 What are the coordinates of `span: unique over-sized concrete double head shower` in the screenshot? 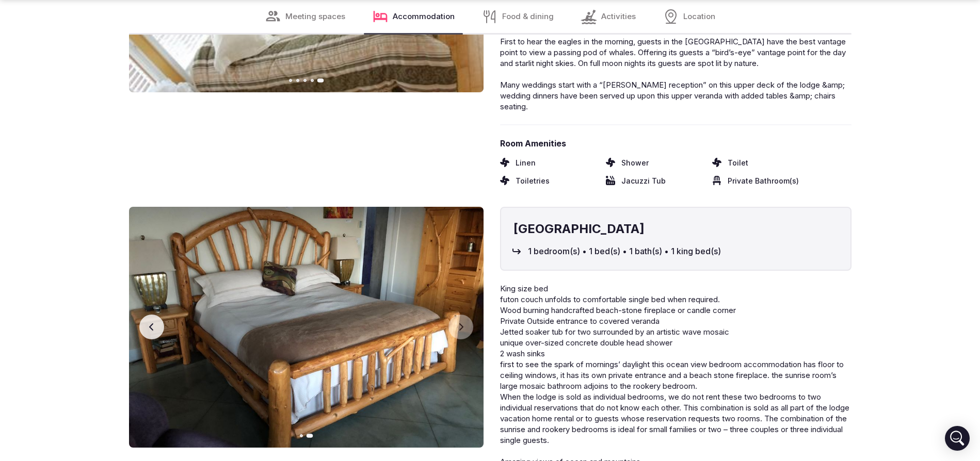 It's located at (587, 343).